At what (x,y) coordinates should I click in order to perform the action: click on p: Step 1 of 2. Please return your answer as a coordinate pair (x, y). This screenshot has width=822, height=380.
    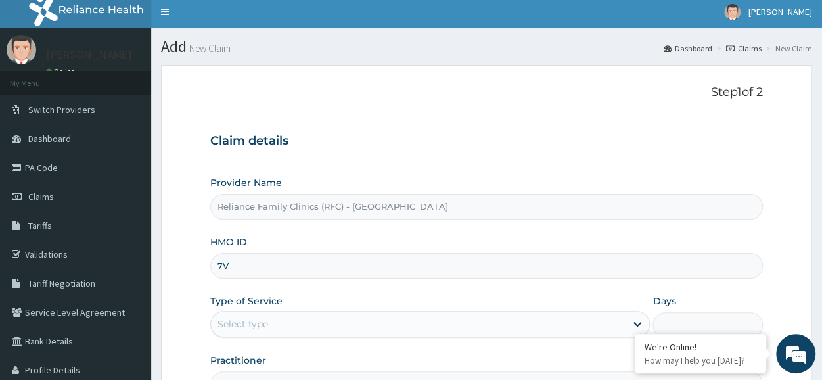
    Looking at the image, I should click on (486, 93).